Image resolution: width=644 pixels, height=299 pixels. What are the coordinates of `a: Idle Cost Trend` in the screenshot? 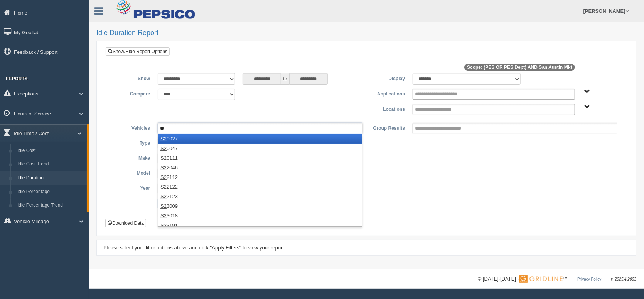 It's located at (50, 164).